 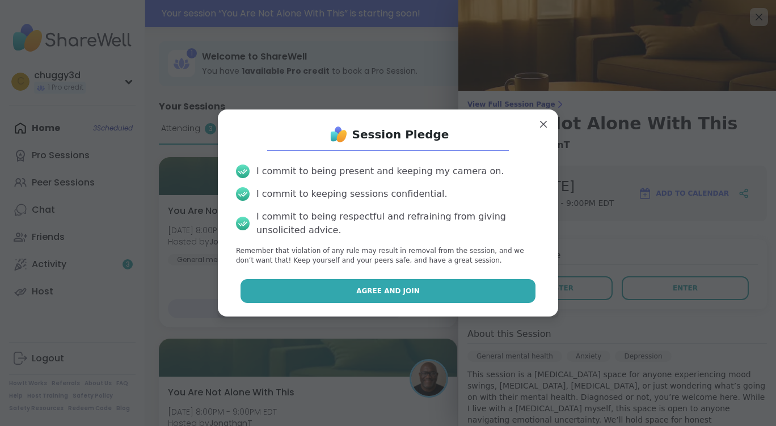 I want to click on img: ShareWell Logo, so click(x=339, y=134).